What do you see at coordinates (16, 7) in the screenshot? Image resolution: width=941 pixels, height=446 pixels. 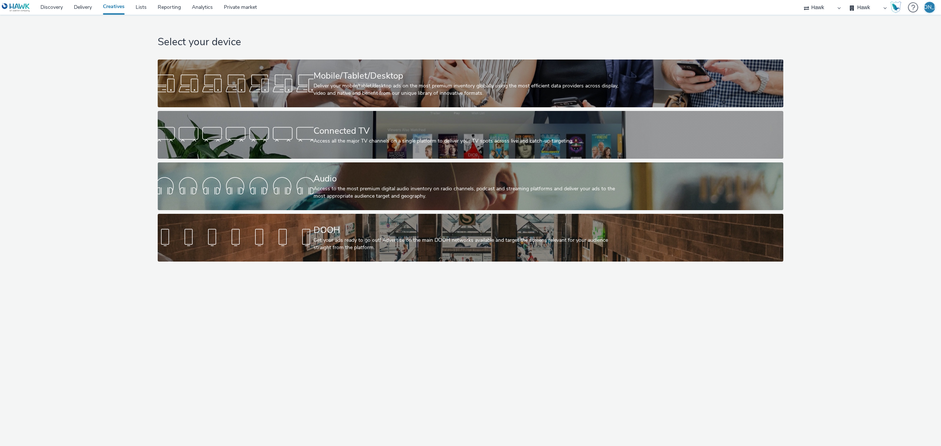 I see `img: undefined Logo` at bounding box center [16, 7].